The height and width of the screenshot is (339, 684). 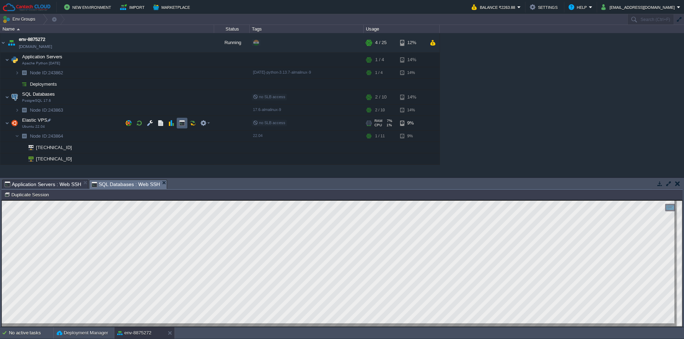 What do you see at coordinates (267, 110) in the screenshot?
I see `span: 17.6-almalinux-9` at bounding box center [267, 110].